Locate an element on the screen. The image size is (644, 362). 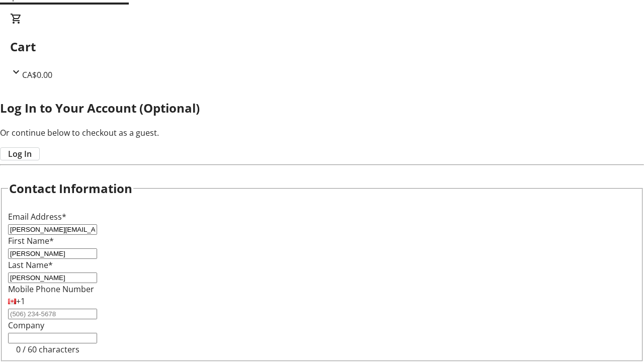
label: First Name* is located at coordinates (31, 241).